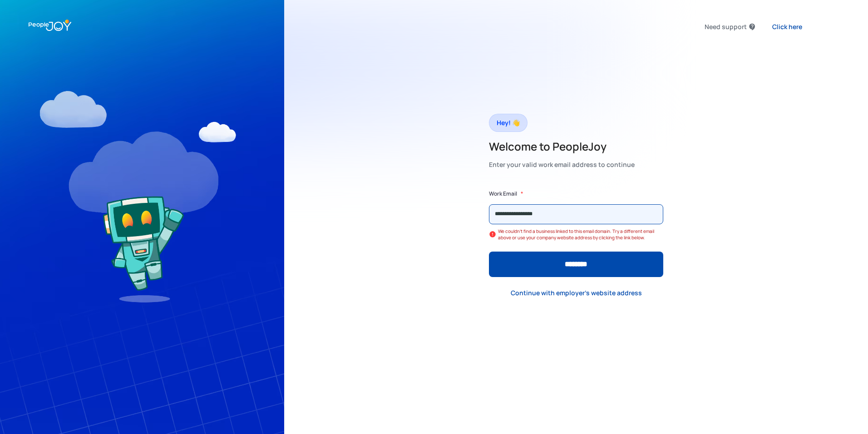 The image size is (868, 434). What do you see at coordinates (788, 27) in the screenshot?
I see `div: Click here` at bounding box center [788, 27].